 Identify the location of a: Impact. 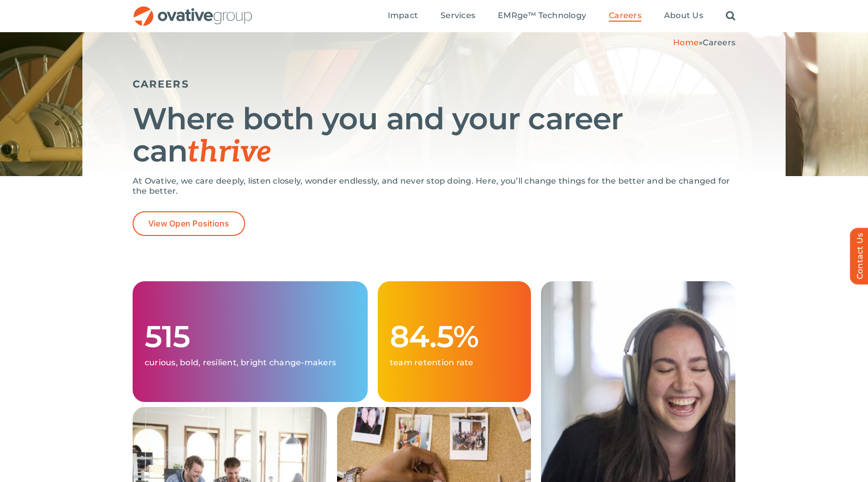
(403, 16).